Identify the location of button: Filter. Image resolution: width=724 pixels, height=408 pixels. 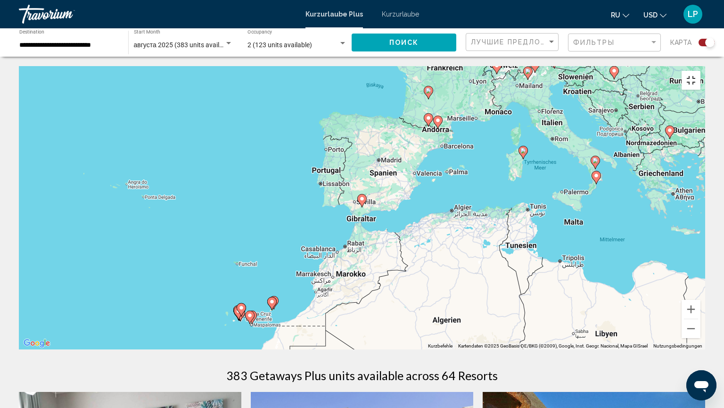
(615, 42).